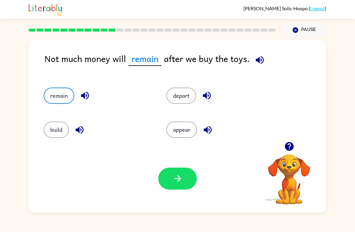 Image resolution: width=355 pixels, height=232 pixels. Describe the element at coordinates (181, 96) in the screenshot. I see `button: depart` at that location.